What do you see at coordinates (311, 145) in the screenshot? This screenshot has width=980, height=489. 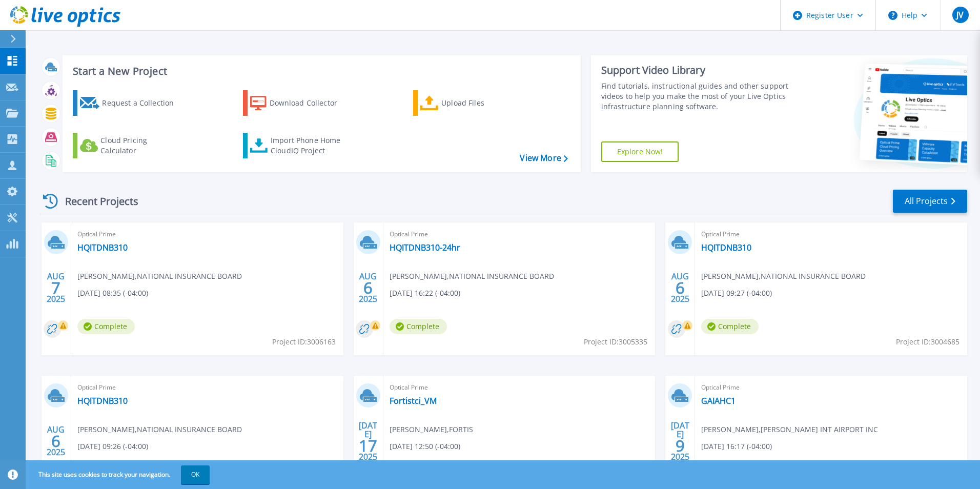 I see `div: Import Phone Home CloudIQ Project` at bounding box center [311, 145].